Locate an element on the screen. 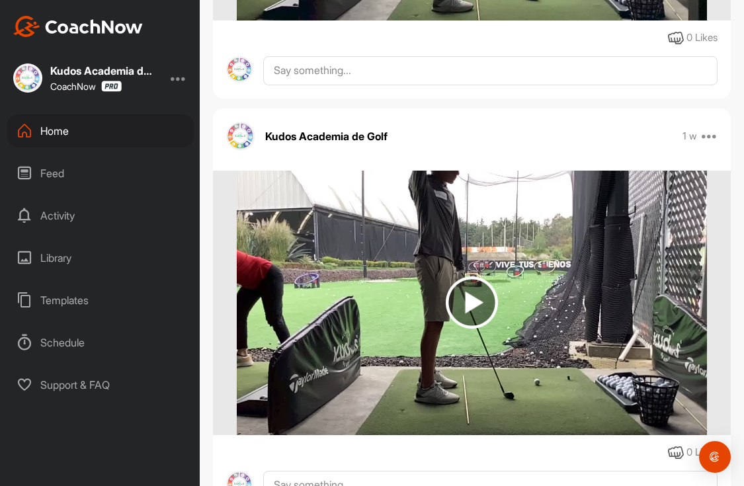 Image resolution: width=744 pixels, height=486 pixels. img: media is located at coordinates (471, 303).